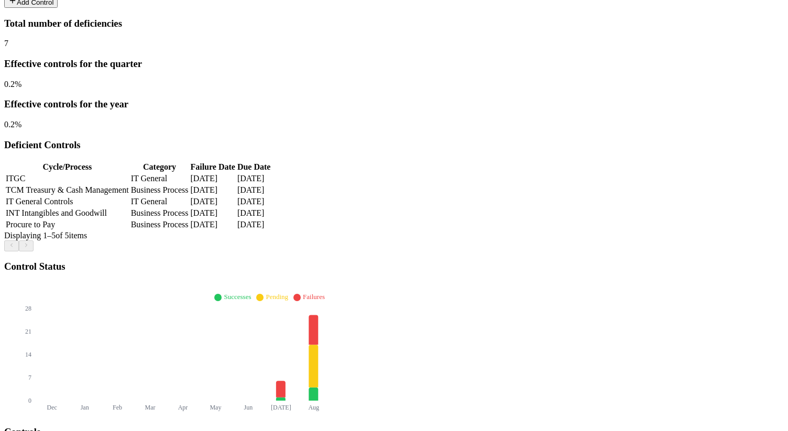  I want to click on tspan: Mar, so click(150, 407).